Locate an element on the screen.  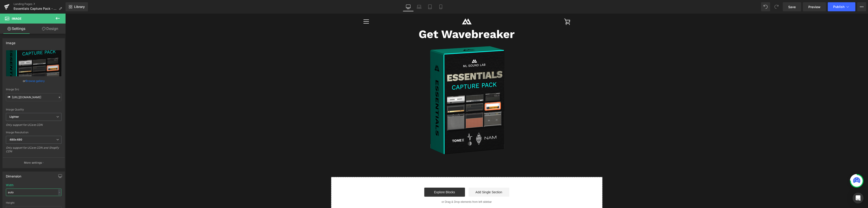
a: Tablet is located at coordinates (430, 7).